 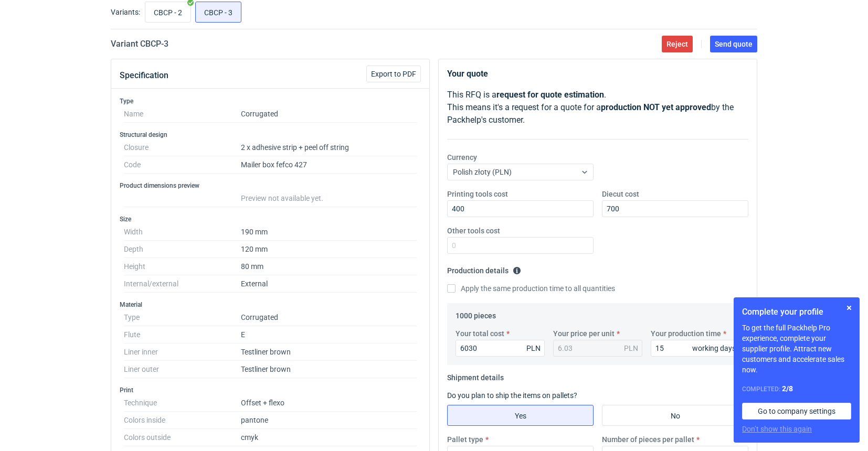 I want to click on h1: Complete your profile, so click(x=796, y=312).